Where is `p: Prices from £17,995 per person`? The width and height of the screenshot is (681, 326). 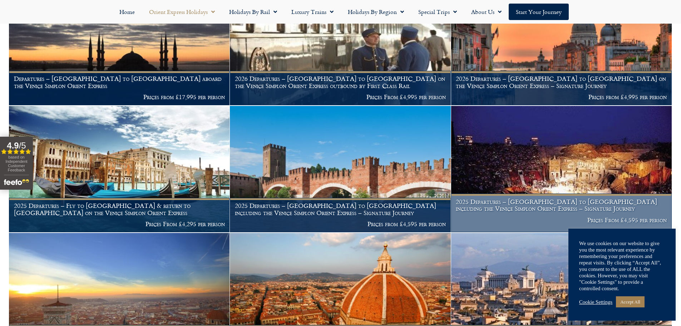 p: Prices from £17,995 per person is located at coordinates (119, 97).